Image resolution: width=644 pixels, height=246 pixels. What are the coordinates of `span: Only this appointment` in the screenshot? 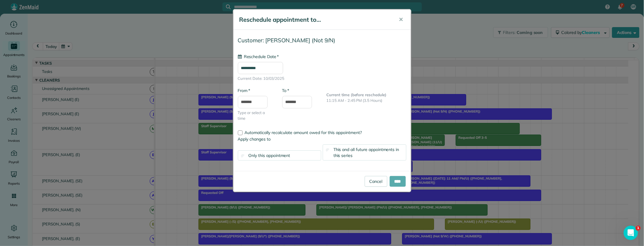 It's located at (270, 156).